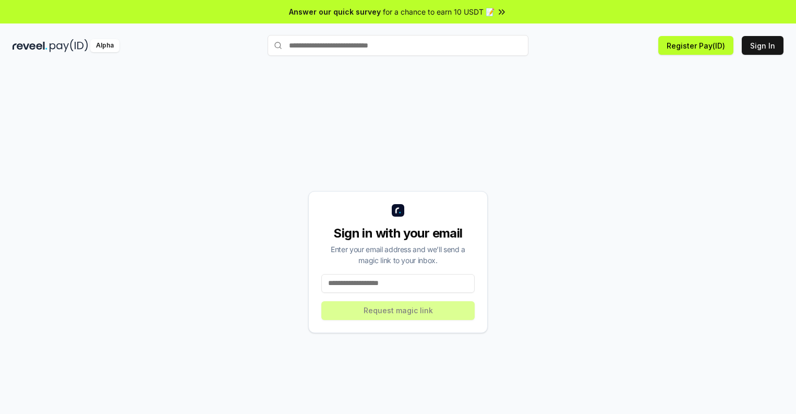 This screenshot has width=796, height=414. I want to click on span: for a chance to earn 10 USDT 📝, so click(439, 11).